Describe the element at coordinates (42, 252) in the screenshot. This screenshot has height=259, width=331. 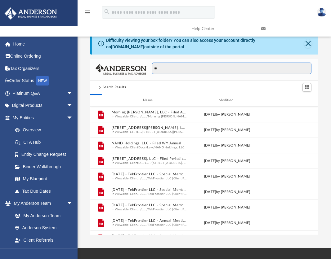
I see `a: My Documentsarrow_drop_down` at that location.